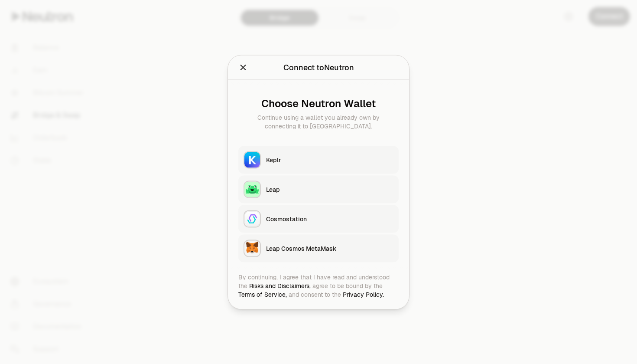  What do you see at coordinates (330, 218) in the screenshot?
I see `div: Cosmostation` at bounding box center [330, 218].